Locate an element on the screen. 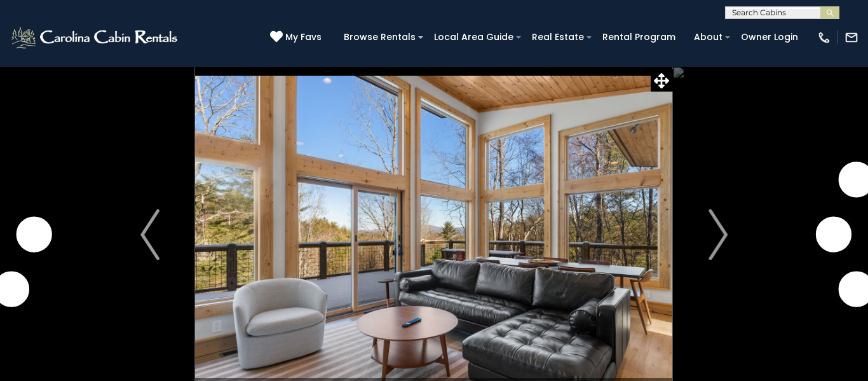  span: My Favs is located at coordinates (303, 37).